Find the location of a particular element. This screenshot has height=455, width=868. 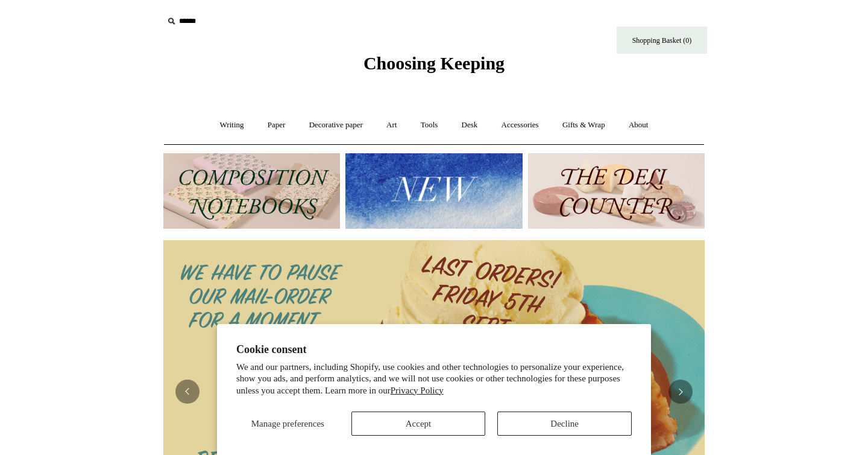

span: Choosing Keeping is located at coordinates (434, 63).